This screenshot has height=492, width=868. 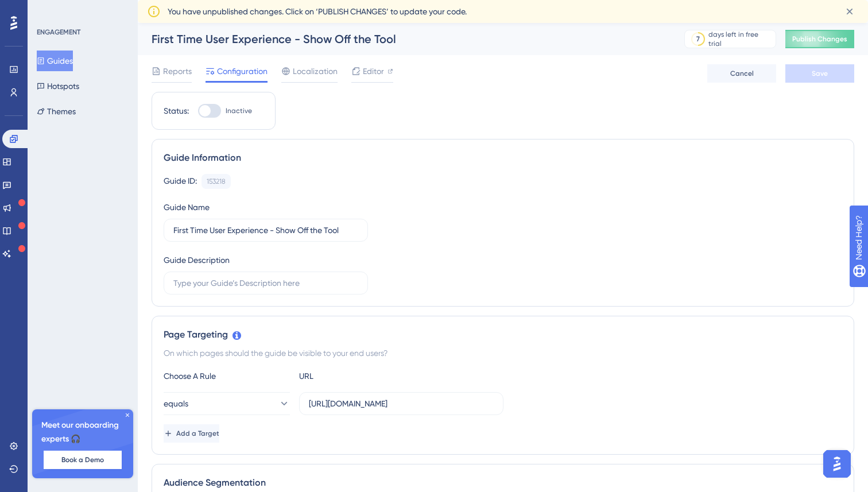 What do you see at coordinates (820, 73) in the screenshot?
I see `span: Save` at bounding box center [820, 73].